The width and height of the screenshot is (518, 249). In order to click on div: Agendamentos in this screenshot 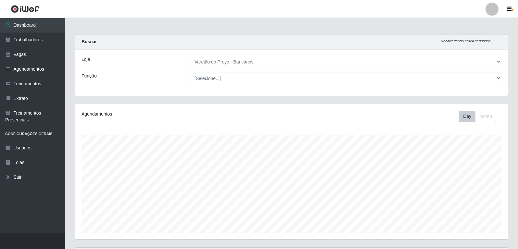, I will do `click(166, 114)`.